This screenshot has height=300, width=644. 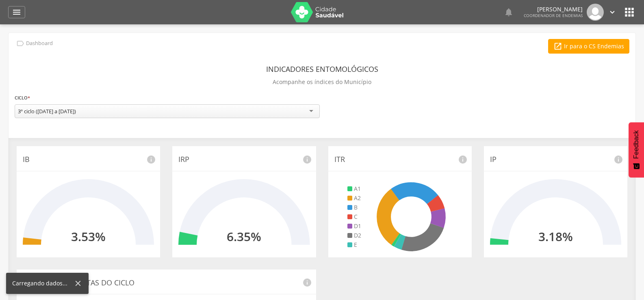 I want to click on li: A2, so click(x=354, y=198).